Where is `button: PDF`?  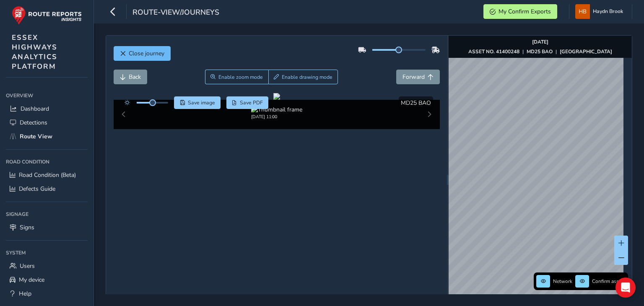
button: PDF is located at coordinates (247, 103).